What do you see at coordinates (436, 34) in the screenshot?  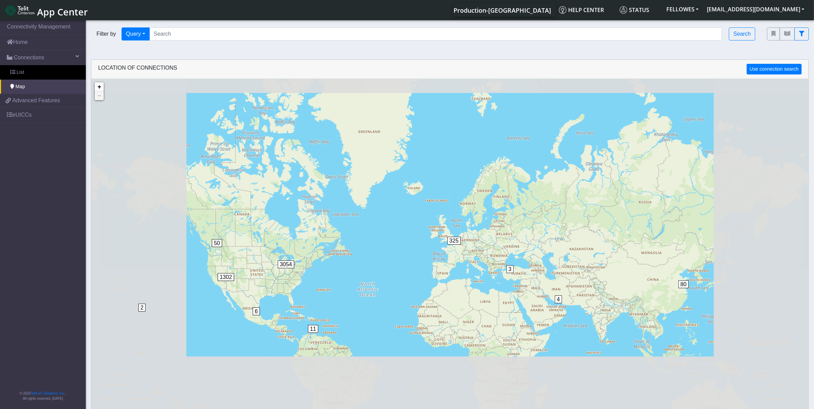 I see `input: Search...` at bounding box center [436, 34].